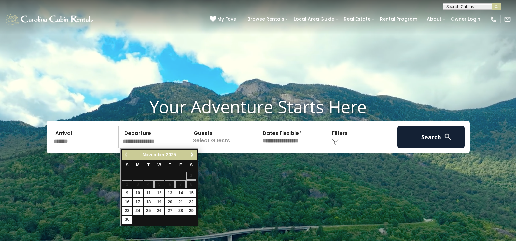 Image resolution: width=516 pixels, height=241 pixels. What do you see at coordinates (191, 193) in the screenshot?
I see `a: 15` at bounding box center [191, 193].